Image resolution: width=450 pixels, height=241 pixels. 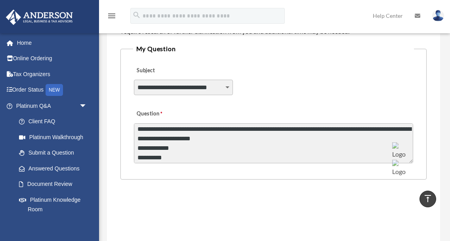 What do you see at coordinates (55, 204) in the screenshot?
I see `a: Platinum Knowledge Room` at bounding box center [55, 204].